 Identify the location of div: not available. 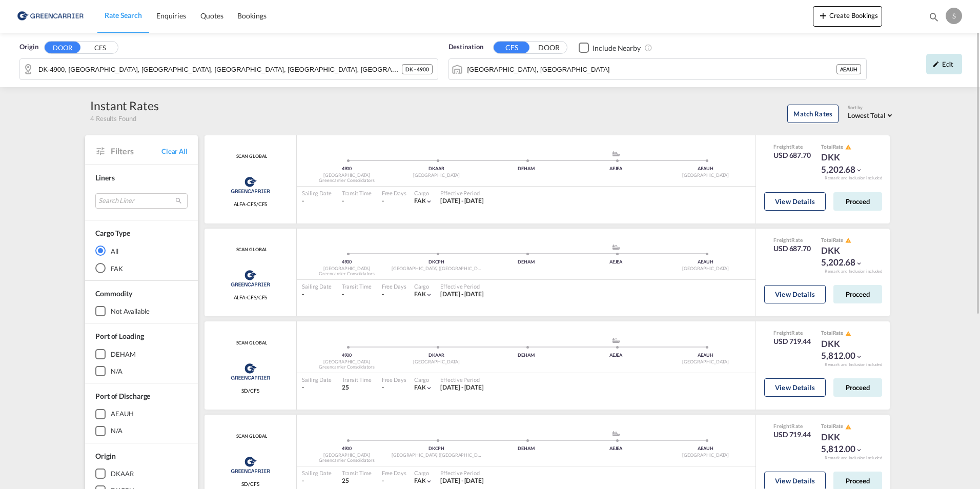
(130, 311).